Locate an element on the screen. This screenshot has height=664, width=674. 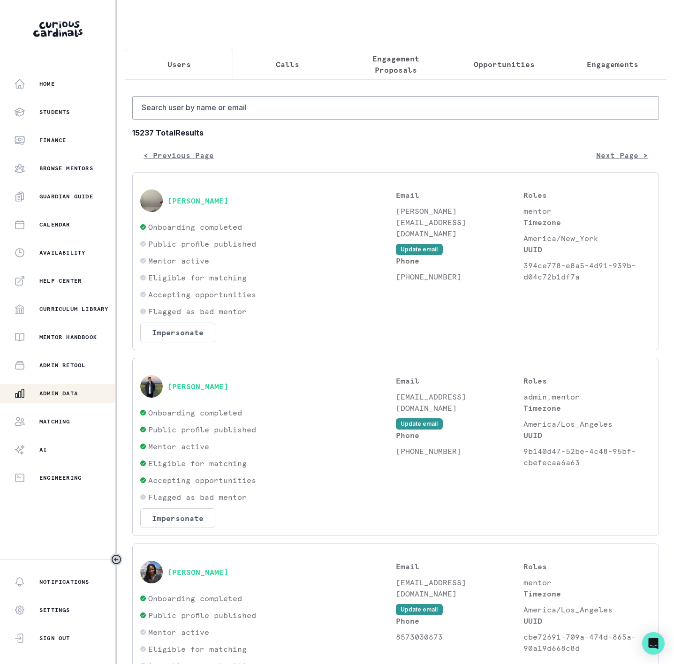
p: 9b140d47-52be-4c48-95bf-cbefecaa6a63 is located at coordinates (587, 457).